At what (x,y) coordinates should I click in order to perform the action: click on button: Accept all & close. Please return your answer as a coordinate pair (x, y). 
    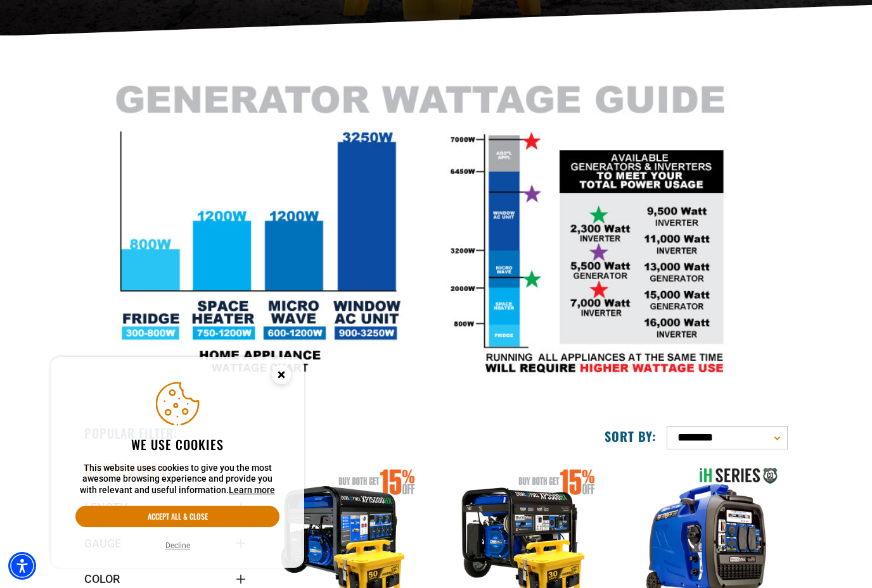
    Looking at the image, I should click on (177, 516).